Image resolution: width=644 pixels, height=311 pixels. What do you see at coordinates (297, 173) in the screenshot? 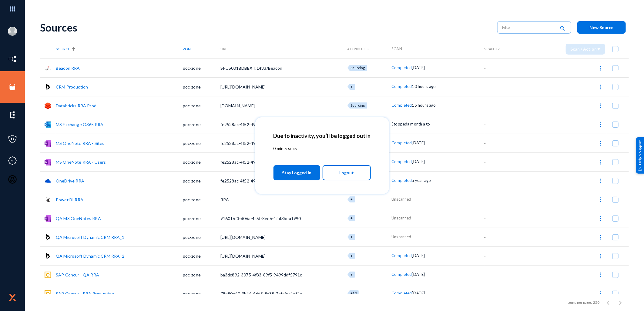
I see `span: Stay Logged In` at bounding box center [297, 173].